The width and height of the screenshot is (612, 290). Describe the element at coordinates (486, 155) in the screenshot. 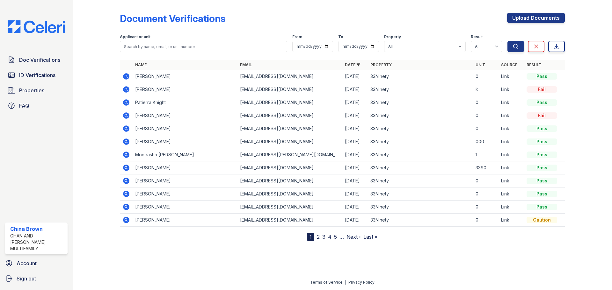

I see `td: 1` at that location.